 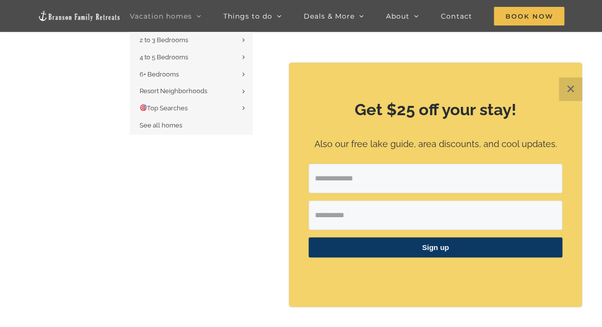 I want to click on input: Email Address, so click(x=436, y=178).